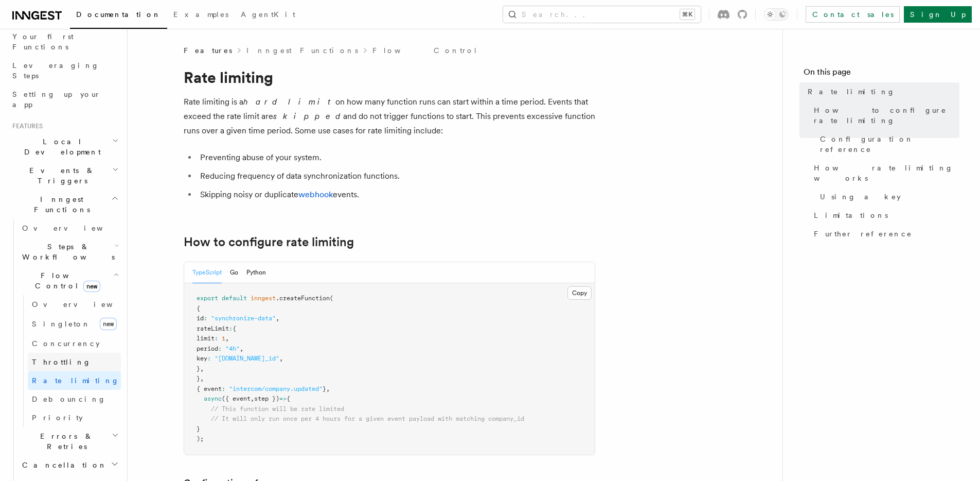 Image resolution: width=980 pixels, height=481 pixels. What do you see at coordinates (201, 15) in the screenshot?
I see `a: Examples` at bounding box center [201, 15].